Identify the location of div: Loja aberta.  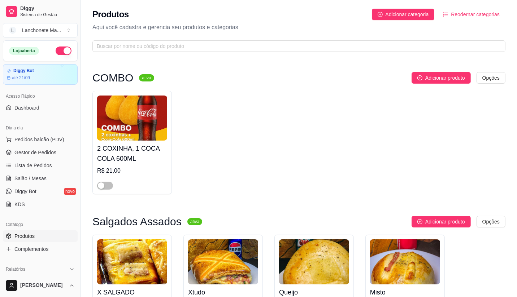
(24, 51).